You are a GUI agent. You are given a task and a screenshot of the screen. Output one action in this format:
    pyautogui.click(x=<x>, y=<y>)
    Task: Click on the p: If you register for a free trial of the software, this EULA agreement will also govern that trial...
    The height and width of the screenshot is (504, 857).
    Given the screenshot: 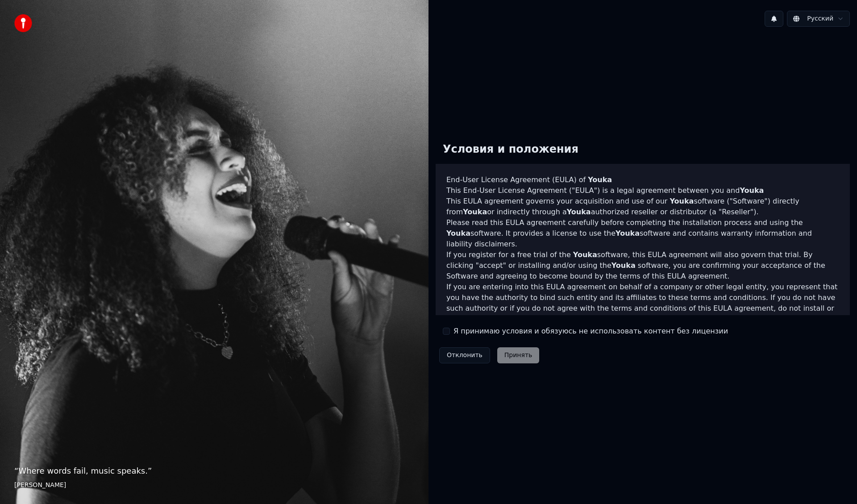 What is the action you would take?
    pyautogui.click(x=643, y=265)
    